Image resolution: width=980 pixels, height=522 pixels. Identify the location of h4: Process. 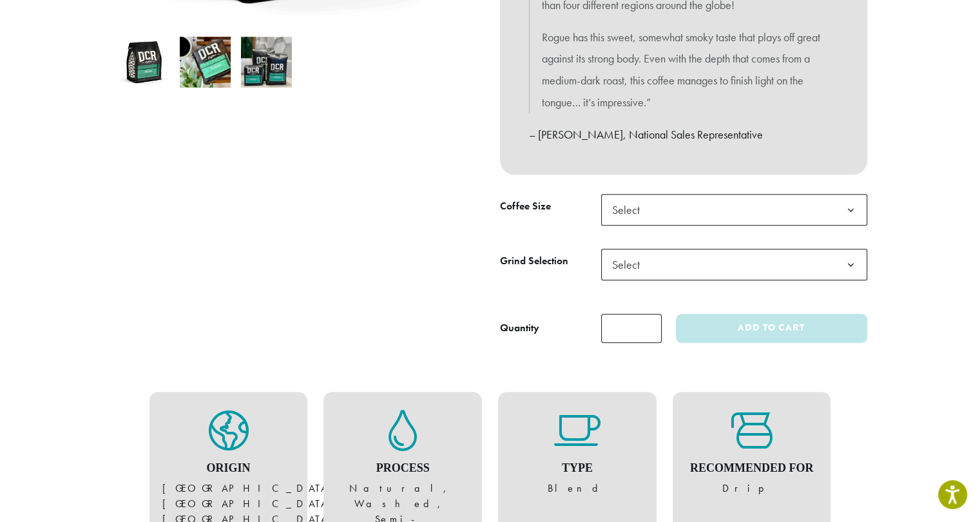
(403, 468).